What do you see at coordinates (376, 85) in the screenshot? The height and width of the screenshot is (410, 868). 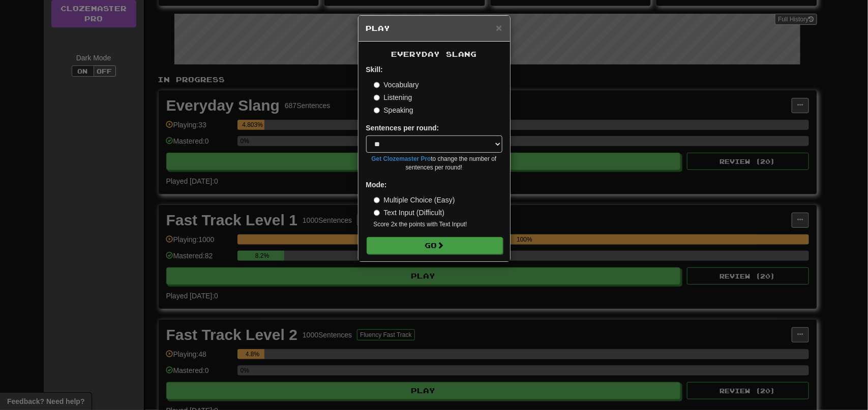 I see `input: Vocabulary` at bounding box center [376, 85].